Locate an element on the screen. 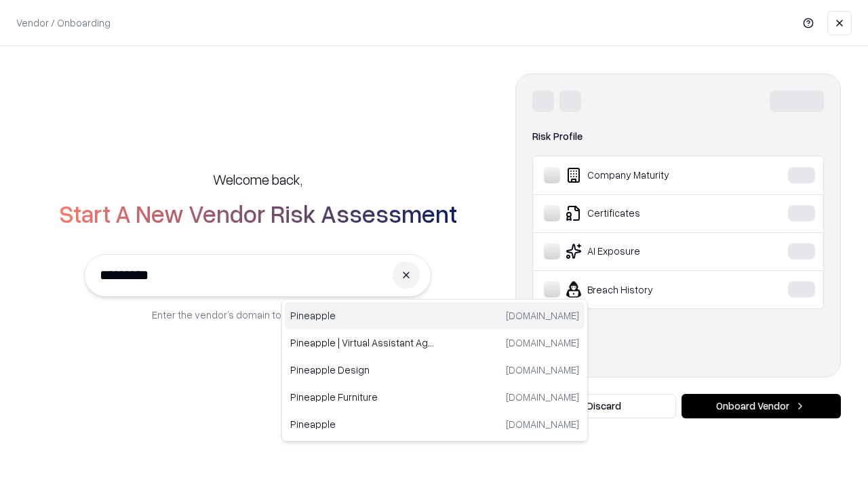 This screenshot has height=489, width=868. h2: Start A New Vendor Risk Assessment is located at coordinates (257, 213).